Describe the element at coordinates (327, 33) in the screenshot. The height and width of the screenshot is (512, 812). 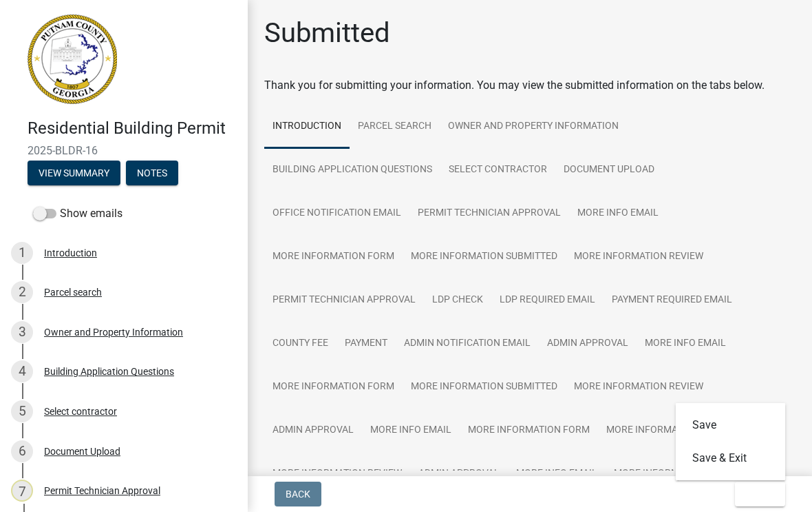
I see `h1: Submitted` at that location.